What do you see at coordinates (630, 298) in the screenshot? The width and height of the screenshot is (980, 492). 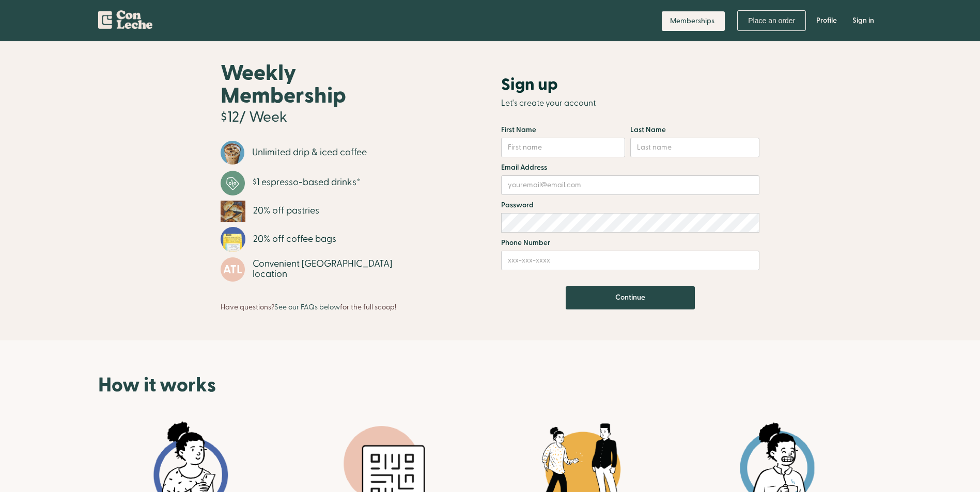 I see `input: Continue` at bounding box center [630, 298].